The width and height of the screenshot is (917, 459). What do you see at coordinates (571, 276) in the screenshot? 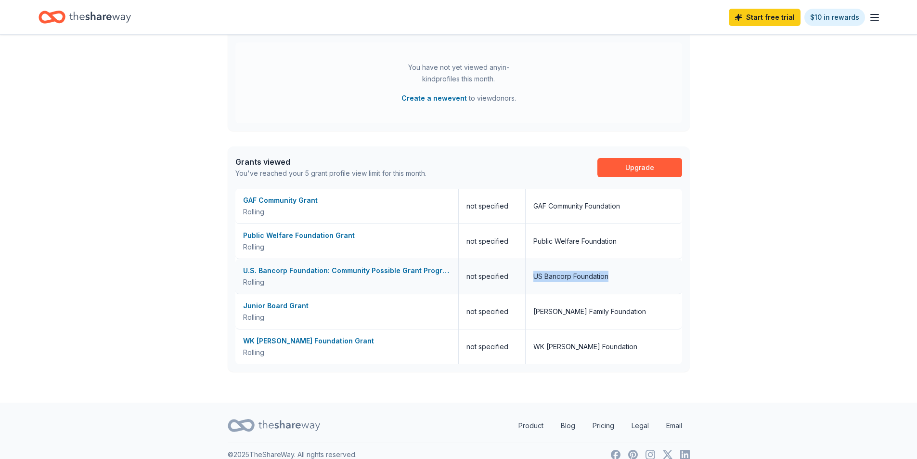
I see `div: US Bancorp Foundation` at bounding box center [571, 276].